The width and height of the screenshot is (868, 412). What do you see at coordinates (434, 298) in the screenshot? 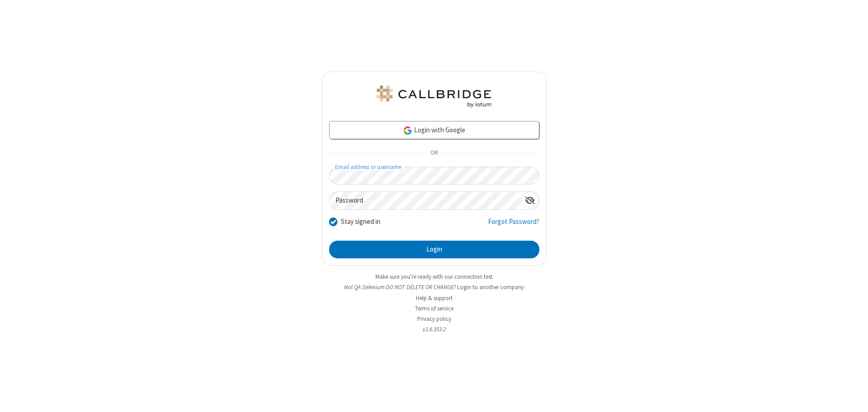
I see `a: Help & support` at bounding box center [434, 298].